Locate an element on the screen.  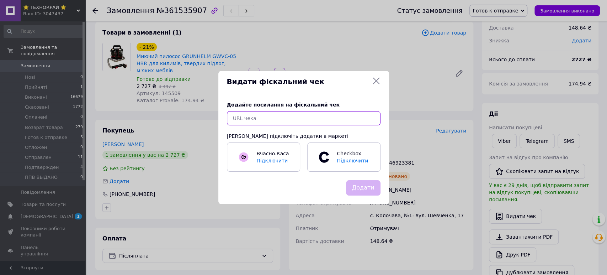
span: Додайте посилання на фіскальний чек is located at coordinates (283, 105).